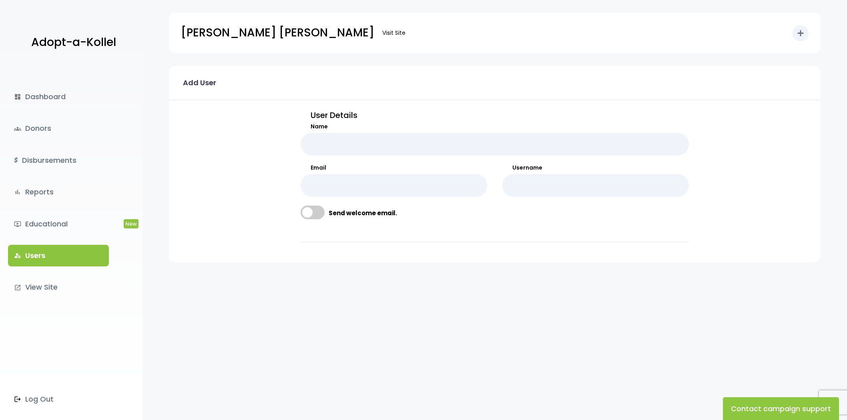 This screenshot has width=847, height=420. What do you see at coordinates (58, 256) in the screenshot?
I see `a: manage_accountsUsers` at bounding box center [58, 256].